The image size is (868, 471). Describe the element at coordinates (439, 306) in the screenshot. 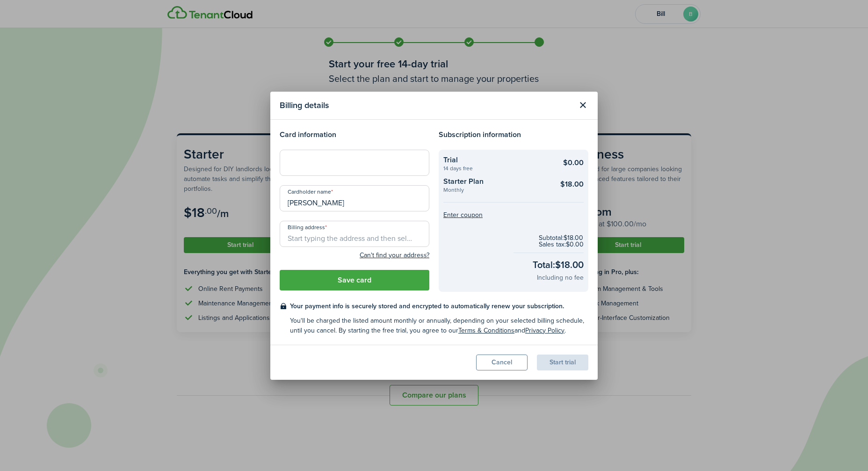

I see `checkout-terms-main: Your payment info is securely stored and encrypted to automatically renew your subscription.` at that location.